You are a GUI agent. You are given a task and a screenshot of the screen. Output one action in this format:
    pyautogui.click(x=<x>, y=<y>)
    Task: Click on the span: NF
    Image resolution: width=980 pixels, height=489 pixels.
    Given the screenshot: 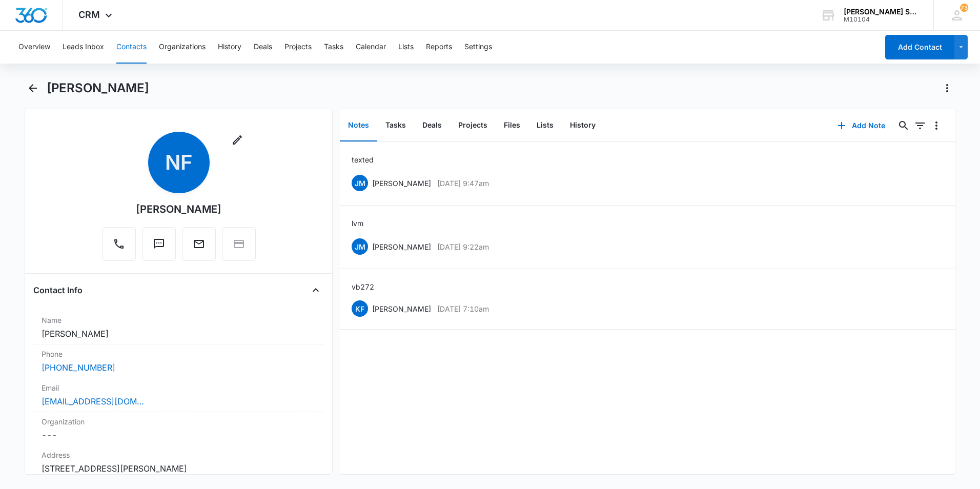 What is the action you would take?
    pyautogui.click(x=179, y=162)
    